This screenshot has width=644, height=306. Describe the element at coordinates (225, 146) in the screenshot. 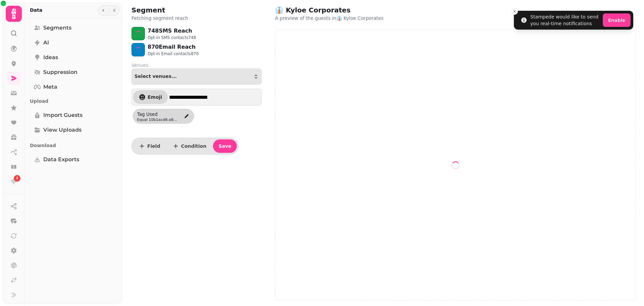

I see `button: Save` at that location.